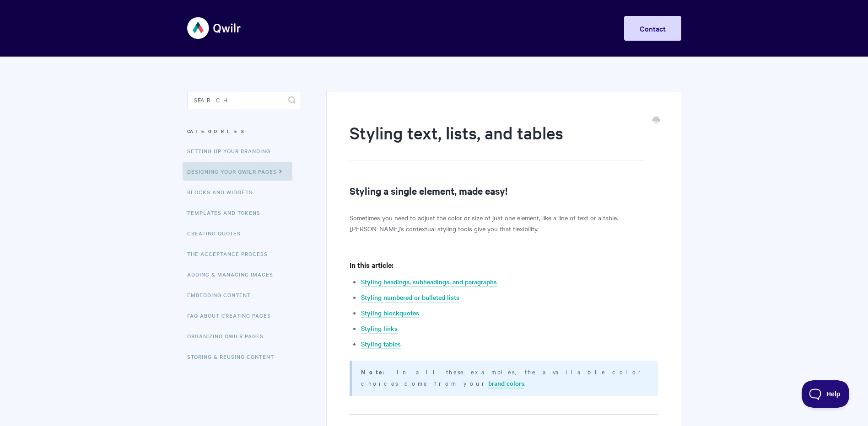 The width and height of the screenshot is (868, 426). Describe the element at coordinates (227, 213) in the screenshot. I see `a: Templates and Tokens` at that location.